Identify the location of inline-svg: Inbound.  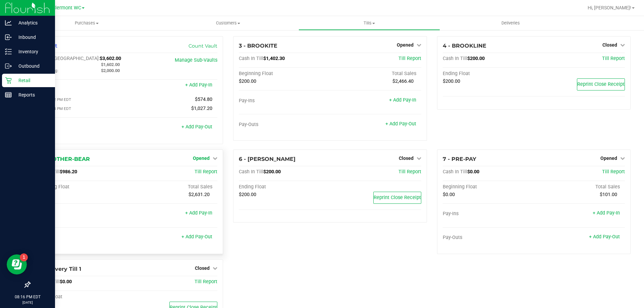
(8, 37).